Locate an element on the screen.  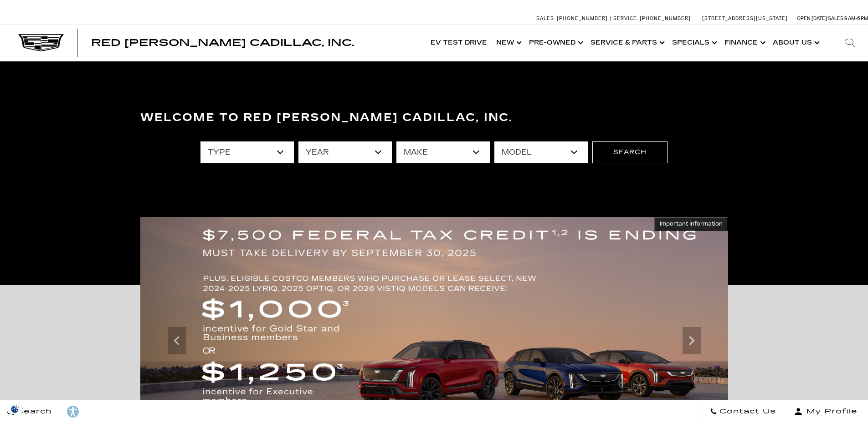
a: Specials is located at coordinates (693, 43).